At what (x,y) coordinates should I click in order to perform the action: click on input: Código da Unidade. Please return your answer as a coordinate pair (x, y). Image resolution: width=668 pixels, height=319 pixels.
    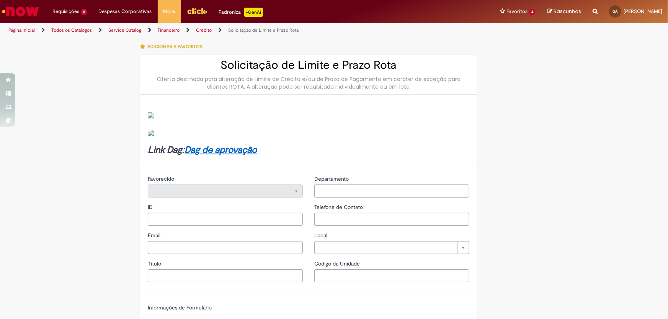
    Looking at the image, I should click on (391, 276).